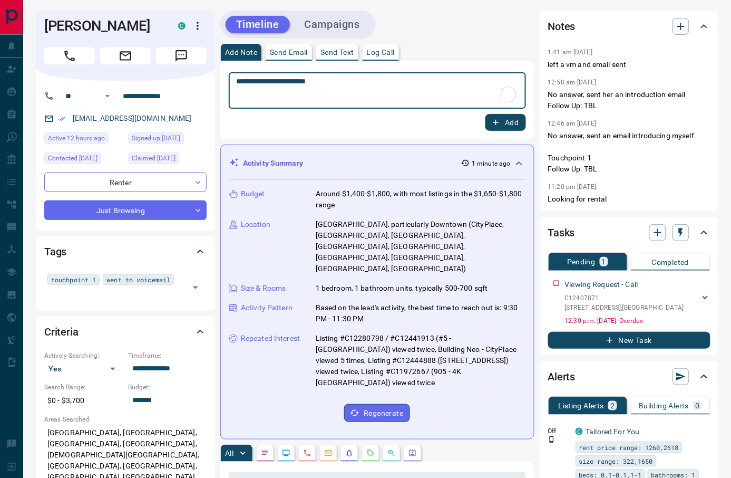 The height and width of the screenshot is (478, 731). Describe the element at coordinates (307, 453) in the screenshot. I see `svg: Calls` at that location.